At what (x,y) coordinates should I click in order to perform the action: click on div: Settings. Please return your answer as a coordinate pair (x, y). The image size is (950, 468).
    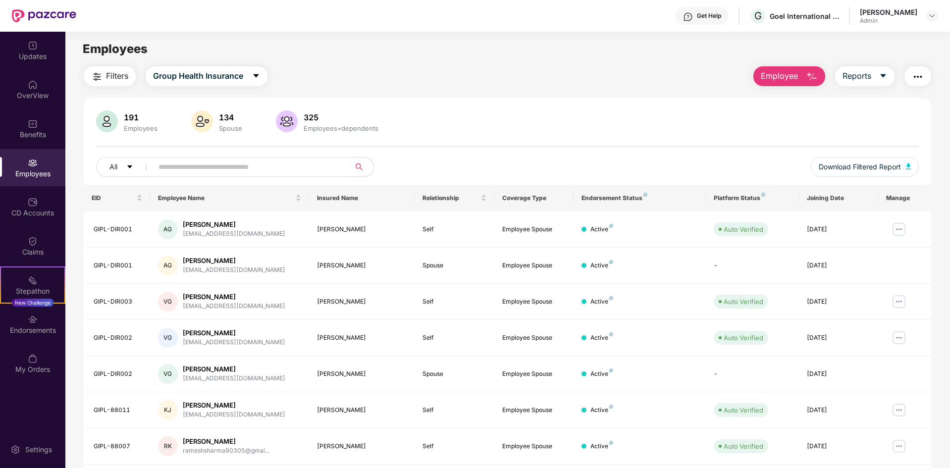
    Looking at the image, I should click on (39, 450).